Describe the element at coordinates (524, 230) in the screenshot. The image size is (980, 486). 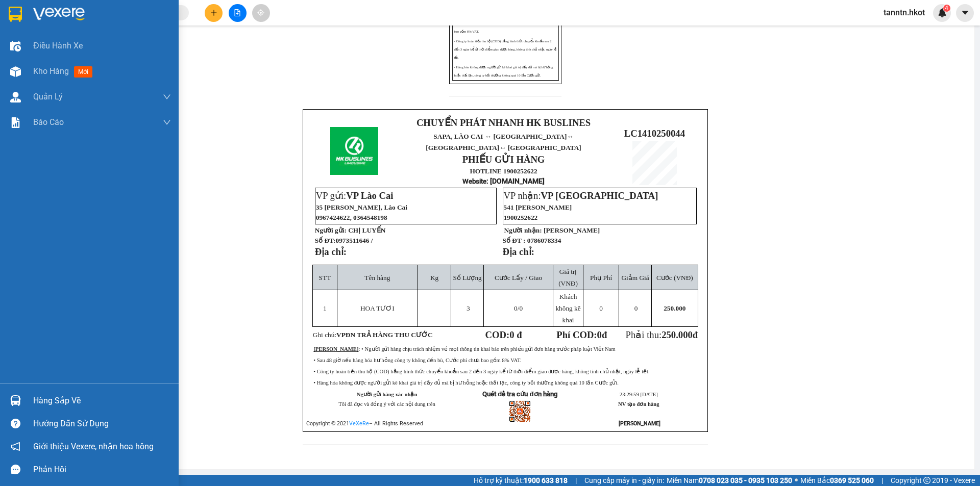
I see `strong: Người nhận:` at that location.